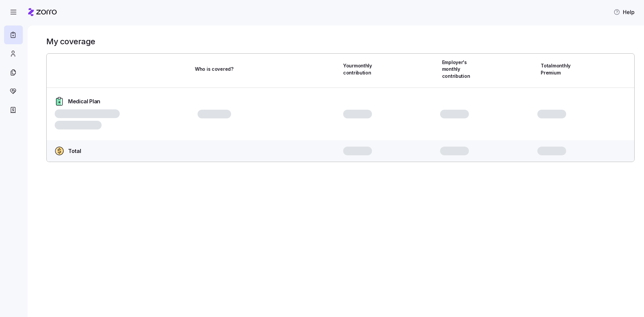 This screenshot has height=317, width=644. What do you see at coordinates (71, 41) in the screenshot?
I see `h1: My coverage` at bounding box center [71, 41].